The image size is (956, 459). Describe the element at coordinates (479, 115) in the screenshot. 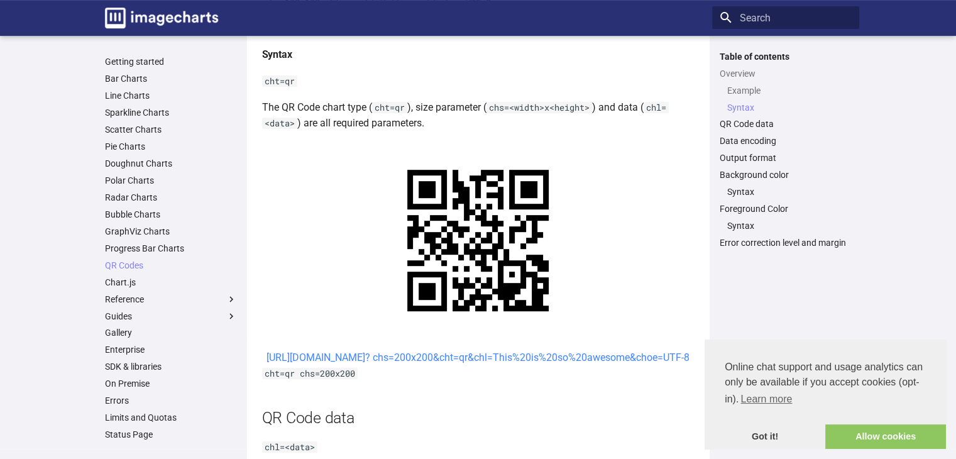

I see `p: The QR Code chart type ( ), size parameter ( ) and data ( ) are all required parameters.` at that location.